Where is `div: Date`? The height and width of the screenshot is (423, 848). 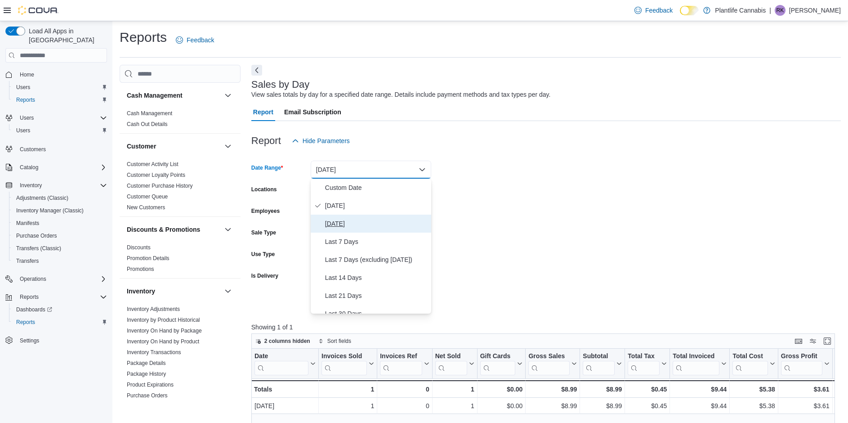 div: Date is located at coordinates (281, 356).